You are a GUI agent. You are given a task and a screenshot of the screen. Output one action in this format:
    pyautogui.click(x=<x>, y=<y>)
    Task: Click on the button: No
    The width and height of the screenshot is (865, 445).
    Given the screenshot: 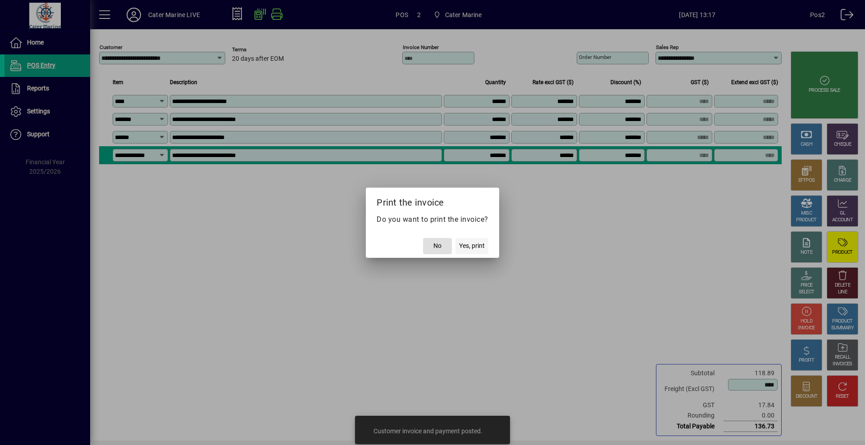 What is the action you would take?
    pyautogui.click(x=437, y=246)
    